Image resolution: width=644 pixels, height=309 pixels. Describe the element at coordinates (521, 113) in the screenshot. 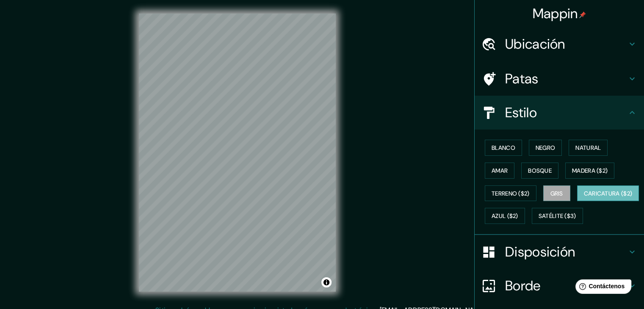

I see `font: Estilo` at that location.